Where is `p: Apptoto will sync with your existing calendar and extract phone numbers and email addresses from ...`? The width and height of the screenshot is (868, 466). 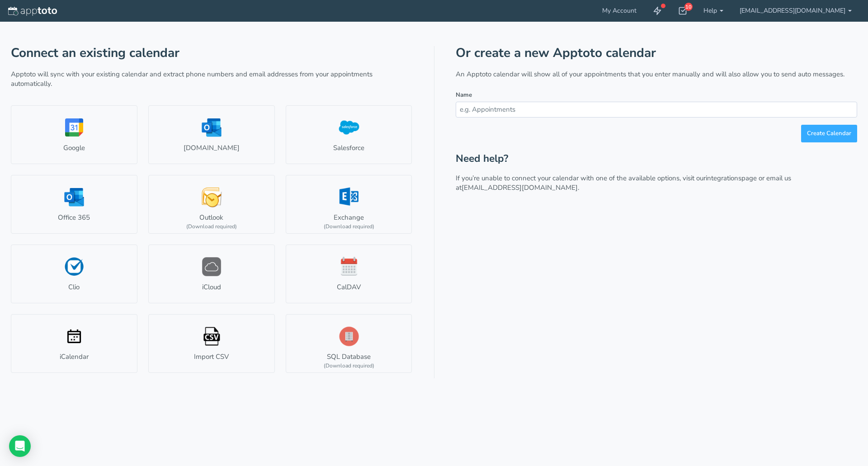
p: Apptoto will sync with your existing calendar and extract phone numbers and email addresses from ... is located at coordinates (212, 79).